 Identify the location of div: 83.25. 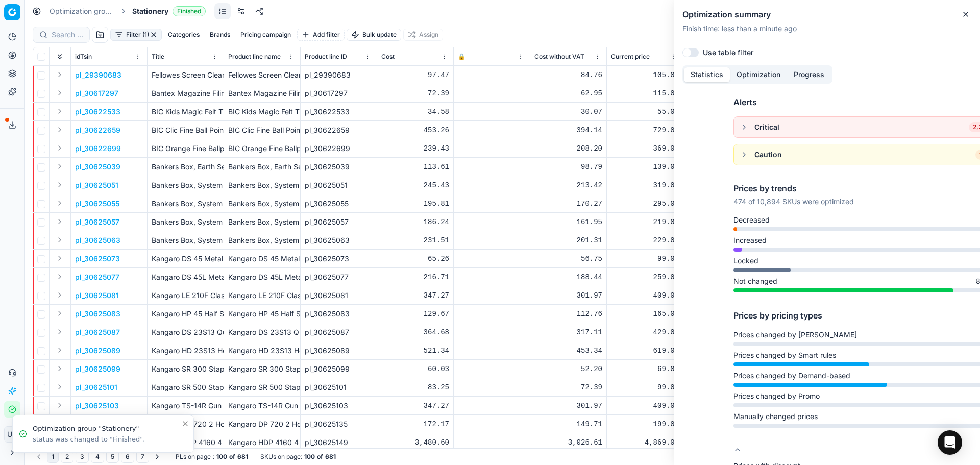
(415, 387).